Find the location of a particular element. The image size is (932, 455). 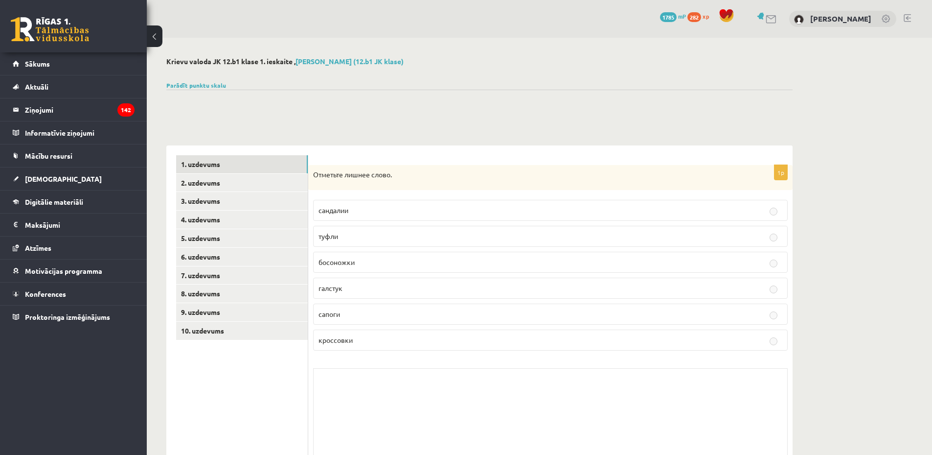

input: туфли is located at coordinates (774, 237).